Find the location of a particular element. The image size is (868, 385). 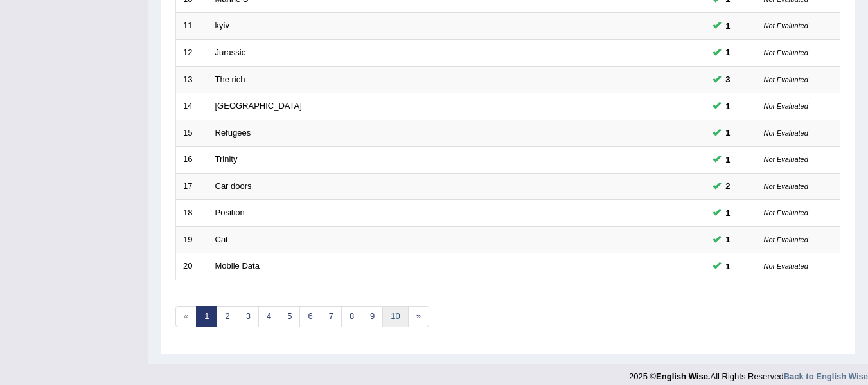

div: 2025 © All Rights Reserved is located at coordinates (748, 373).